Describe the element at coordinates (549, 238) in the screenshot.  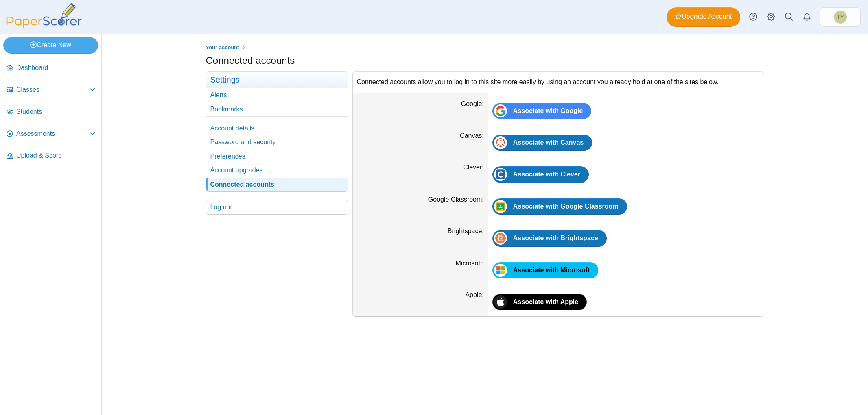
I see `a: Associate with Brightspace` at that location.